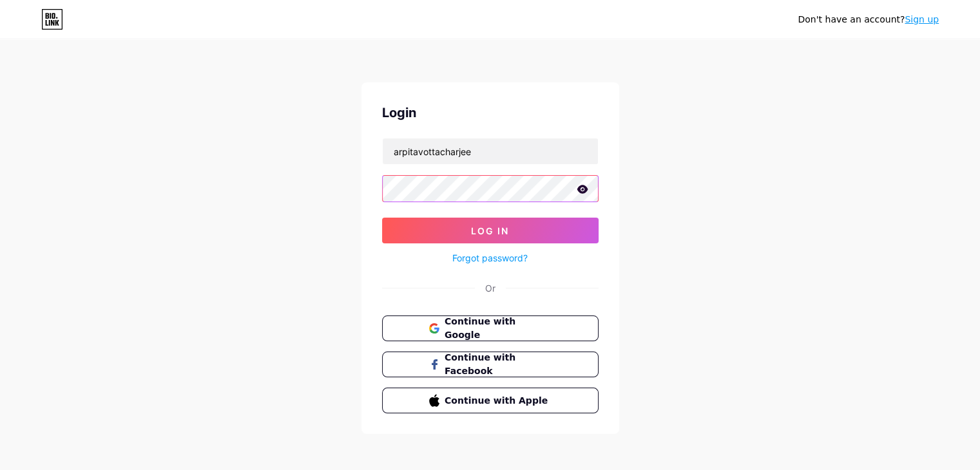 This screenshot has width=980, height=470. What do you see at coordinates (490, 365) in the screenshot?
I see `a: Continue with Facebook` at bounding box center [490, 365].